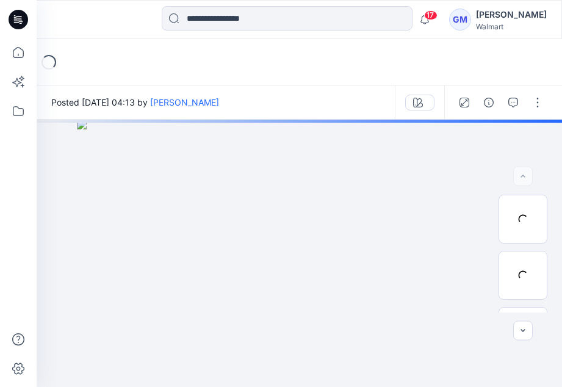  Describe the element at coordinates (460, 20) in the screenshot. I see `div: GM` at that location.